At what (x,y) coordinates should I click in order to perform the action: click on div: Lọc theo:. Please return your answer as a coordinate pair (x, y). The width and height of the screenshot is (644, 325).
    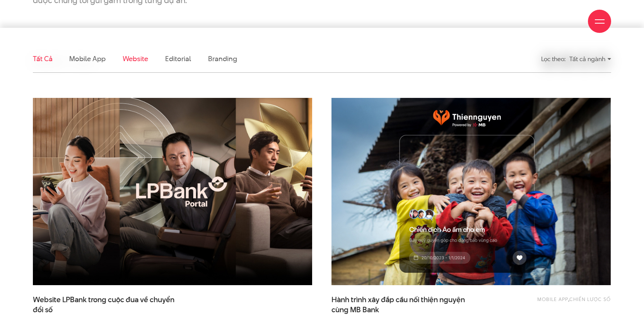
    Looking at the image, I should click on (553, 59).